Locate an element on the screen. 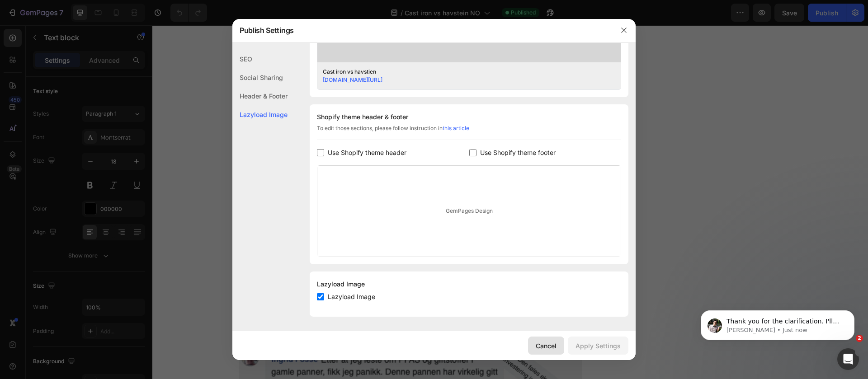  div: Shopify theme header & footer is located at coordinates (469, 117).